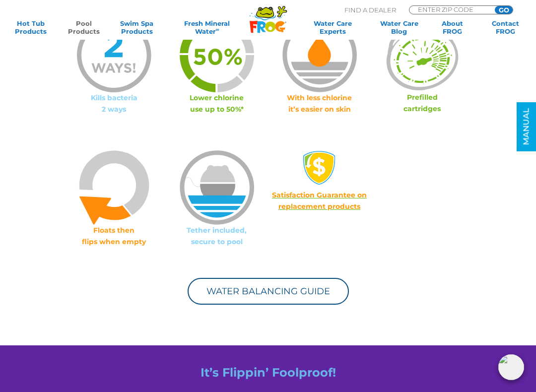 Image resolution: width=536 pixels, height=392 pixels. I want to click on p: Prefilled cartridges, so click(422, 103).